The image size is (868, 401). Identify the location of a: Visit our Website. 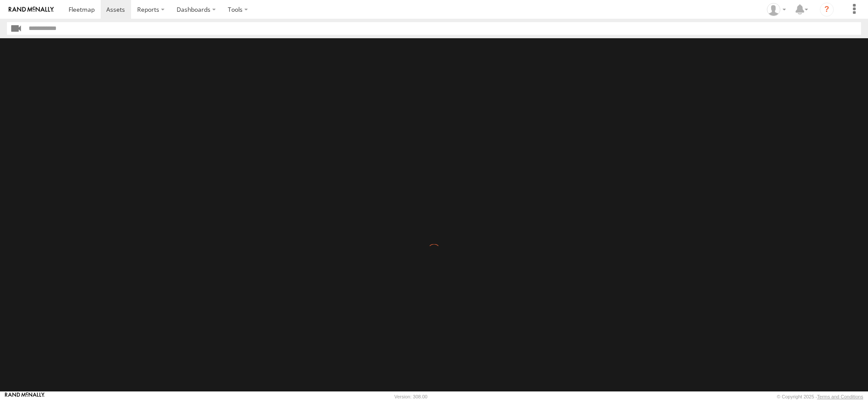
(25, 397).